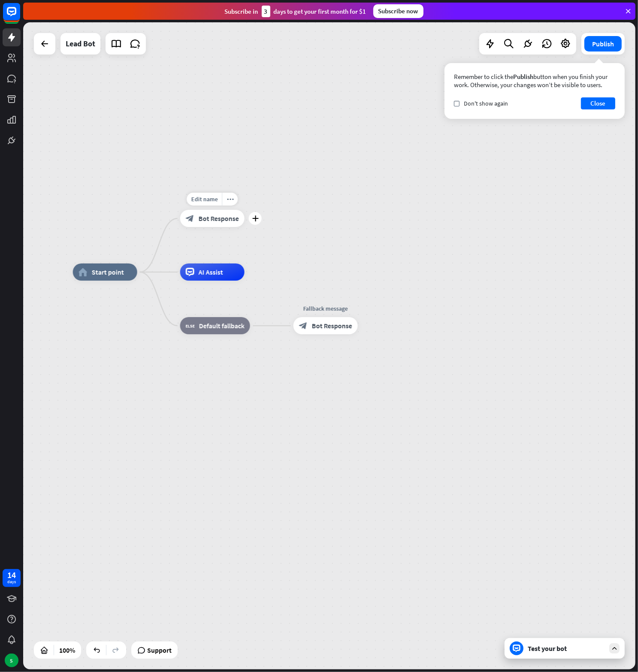  Describe the element at coordinates (211, 272) in the screenshot. I see `span: AI Assist` at that location.